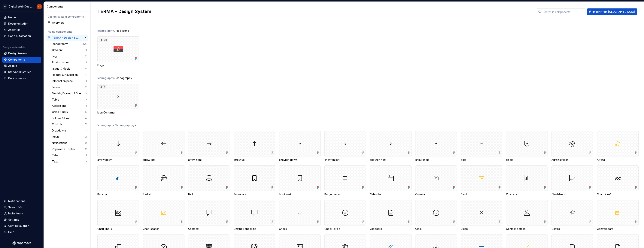 This screenshot has height=248, width=644. I want to click on a: Chips & Dots5, so click(69, 112).